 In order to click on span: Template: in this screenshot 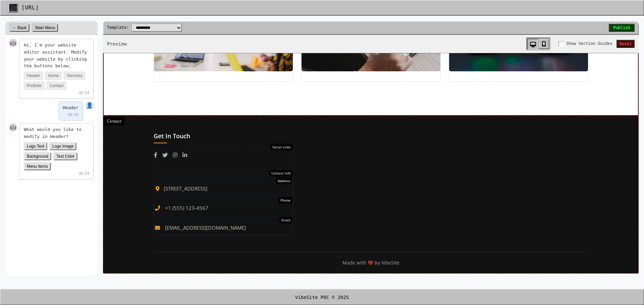, I will do `click(118, 27)`.